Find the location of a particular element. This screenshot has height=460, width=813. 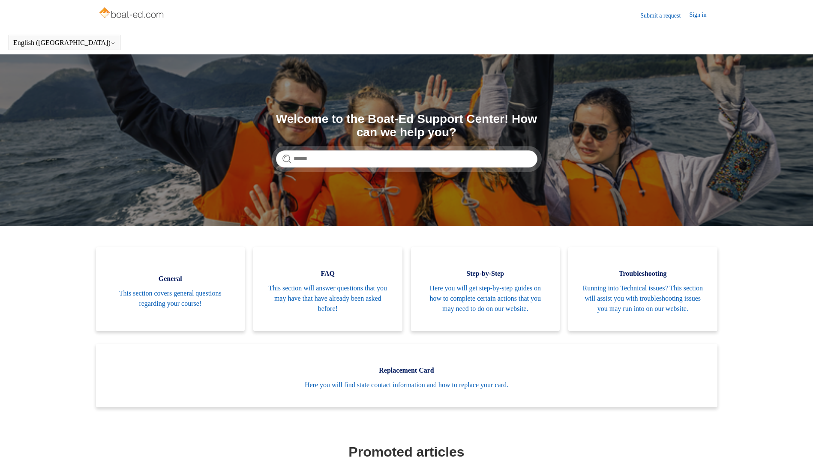

a: Sign in is located at coordinates (702, 15).